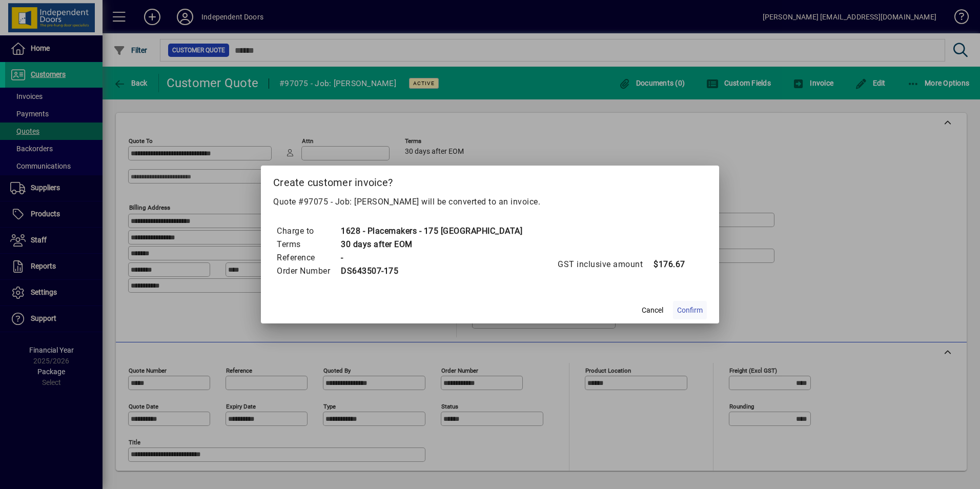 This screenshot has width=980, height=489. Describe the element at coordinates (689, 310) in the screenshot. I see `button: Confirm` at that location.